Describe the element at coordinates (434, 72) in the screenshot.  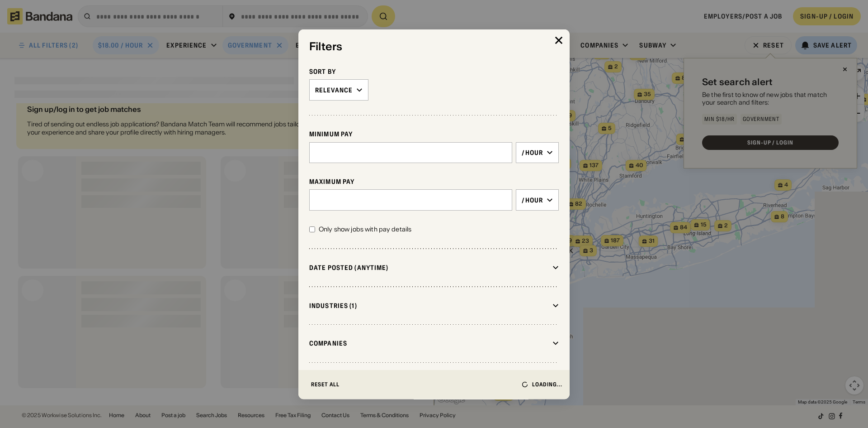
I see `div: Sort By` at that location.